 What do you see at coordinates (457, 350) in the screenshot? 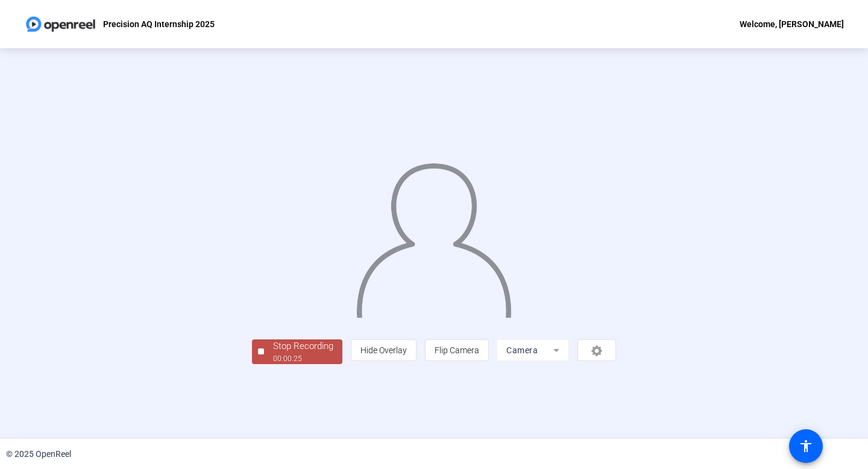
I see `button: Flip Camera` at bounding box center [457, 350].